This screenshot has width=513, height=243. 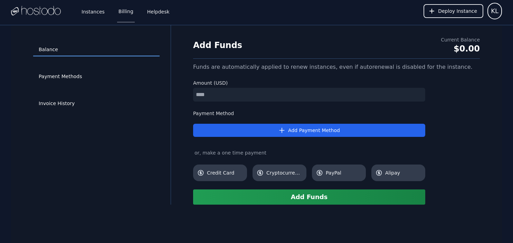 I want to click on a: Invoice History, so click(x=96, y=104).